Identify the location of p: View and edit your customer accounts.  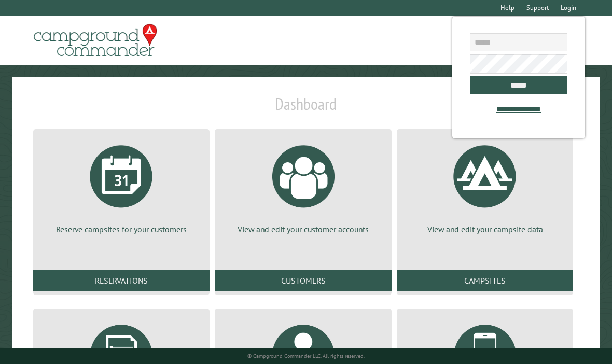
(303, 229).